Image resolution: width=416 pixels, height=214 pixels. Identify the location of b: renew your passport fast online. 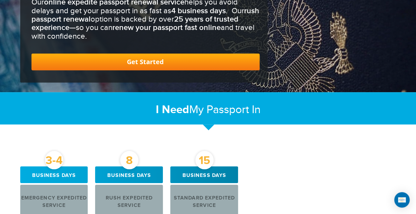
(167, 27).